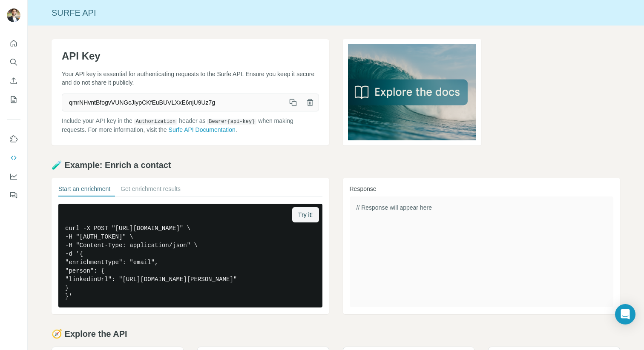 The height and width of the screenshot is (350, 644). Describe the element at coordinates (150, 190) in the screenshot. I see `button: Get enrichment results` at that location.